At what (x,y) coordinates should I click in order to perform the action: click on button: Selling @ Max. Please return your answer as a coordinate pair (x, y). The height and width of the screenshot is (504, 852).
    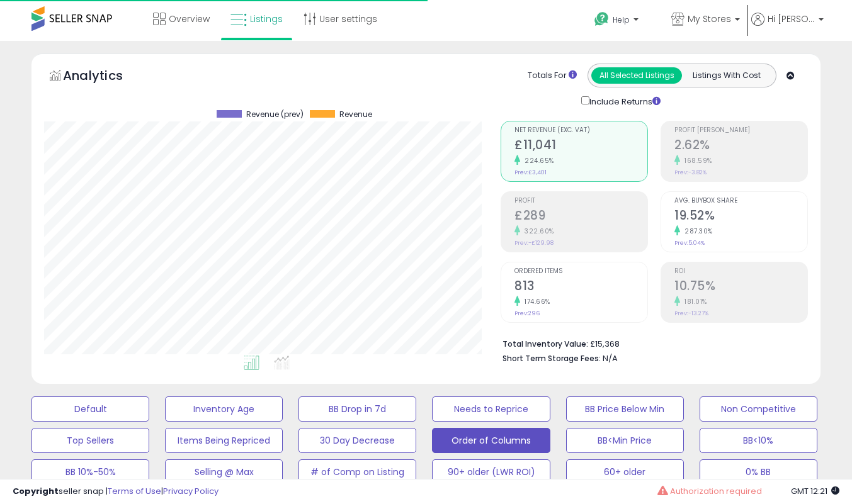
    Looking at the image, I should click on (224, 472).